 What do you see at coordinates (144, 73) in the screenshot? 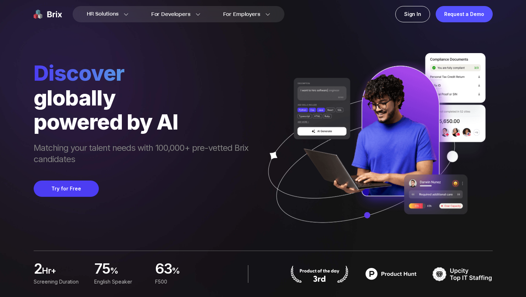
I see `span: Discover` at bounding box center [144, 73].